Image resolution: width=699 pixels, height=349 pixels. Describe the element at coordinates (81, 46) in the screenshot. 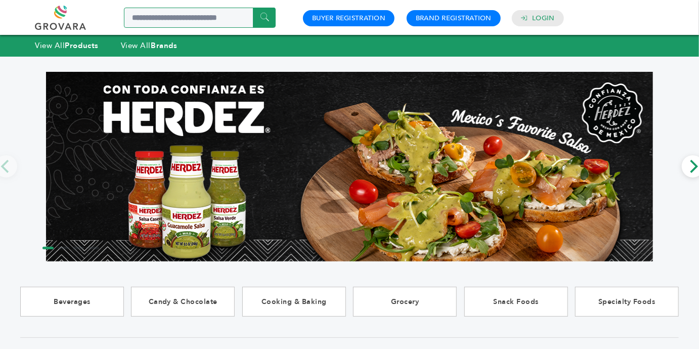

I see `strong: Products` at that location.